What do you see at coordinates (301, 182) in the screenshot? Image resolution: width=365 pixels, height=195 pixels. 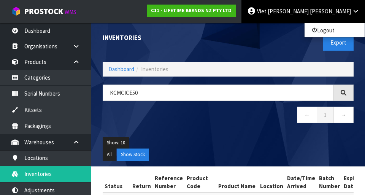 I see `th: Date/Time Arrived` at bounding box center [301, 182].